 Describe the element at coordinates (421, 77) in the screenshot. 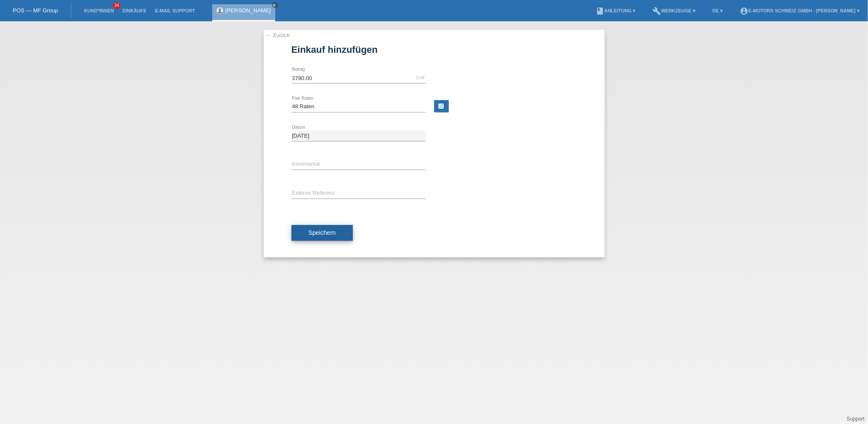

I see `div: CHF` at that location.